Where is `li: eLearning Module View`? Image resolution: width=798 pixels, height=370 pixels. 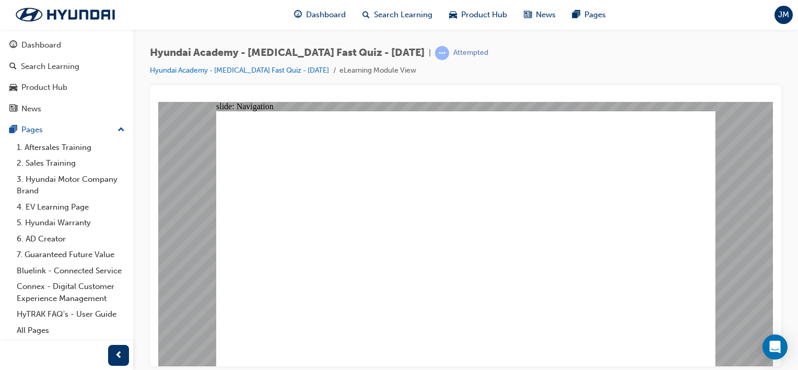
li: eLearning Module View is located at coordinates (377, 70).